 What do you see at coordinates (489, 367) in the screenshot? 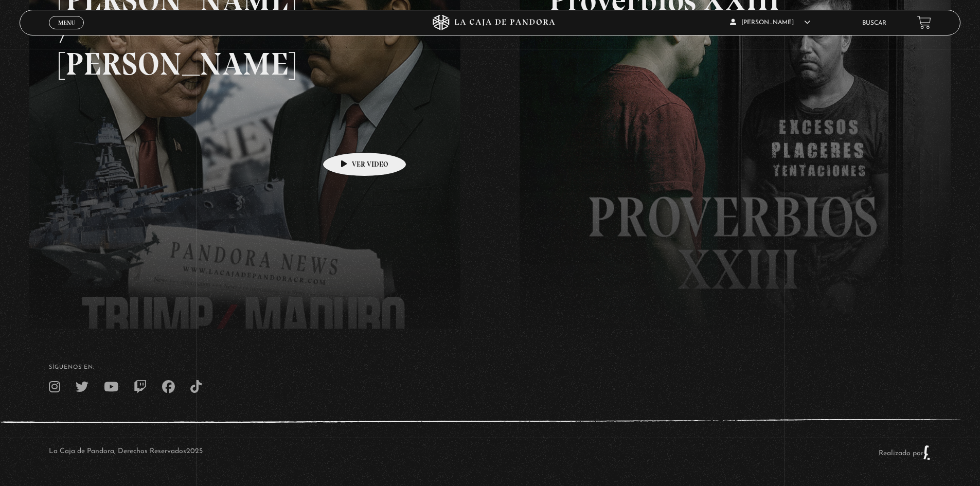
I see `h4: SÍguenos en:` at bounding box center [489, 367].